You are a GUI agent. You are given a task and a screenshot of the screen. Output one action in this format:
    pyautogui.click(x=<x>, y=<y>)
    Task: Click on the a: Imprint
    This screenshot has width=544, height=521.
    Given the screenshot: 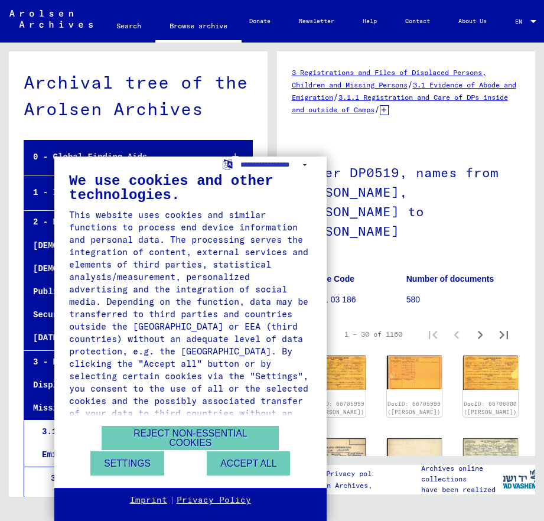 What is the action you would take?
    pyautogui.click(x=148, y=500)
    